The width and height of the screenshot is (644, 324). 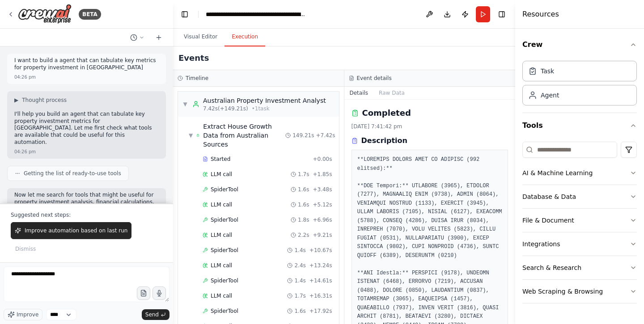 What do you see at coordinates (562, 291) in the screenshot?
I see `div: Web Scraping & Browsing` at bounding box center [562, 291].